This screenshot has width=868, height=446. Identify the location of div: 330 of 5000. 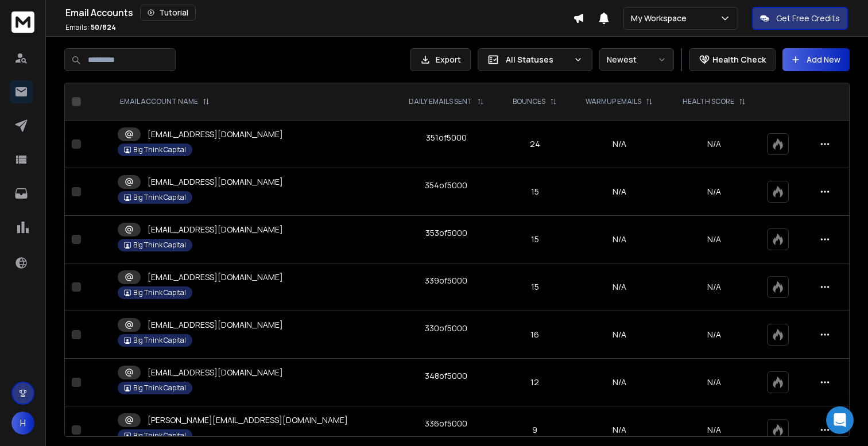
(446, 328).